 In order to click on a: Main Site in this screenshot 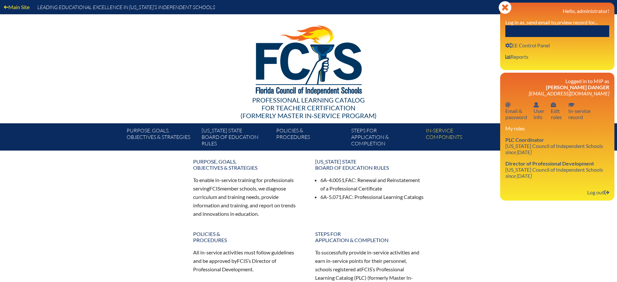, I will do `click(17, 7)`.